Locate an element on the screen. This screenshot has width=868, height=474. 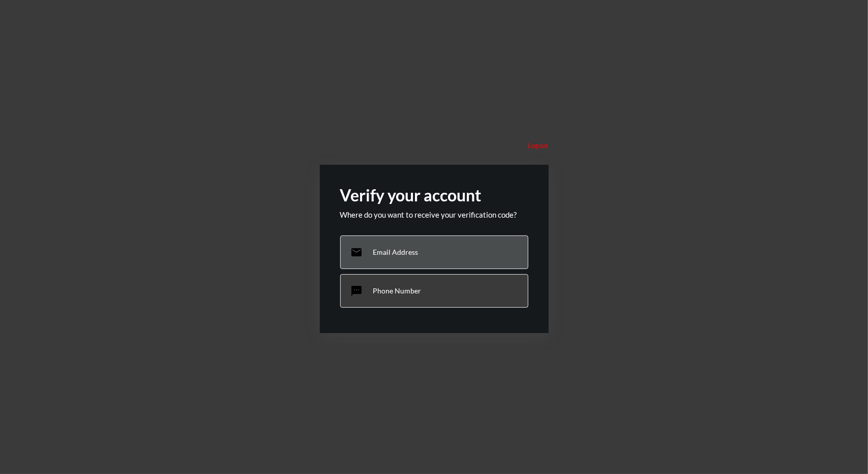
p: Where do you want to receive your verification code? is located at coordinates (434, 214).